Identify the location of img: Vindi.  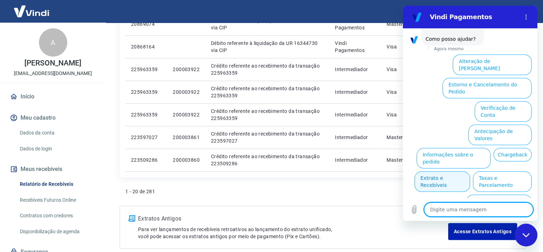
(32, 11).